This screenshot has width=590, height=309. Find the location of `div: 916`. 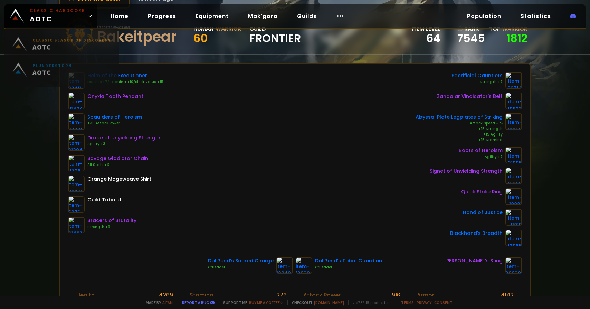

div: 916 is located at coordinates (396, 295).